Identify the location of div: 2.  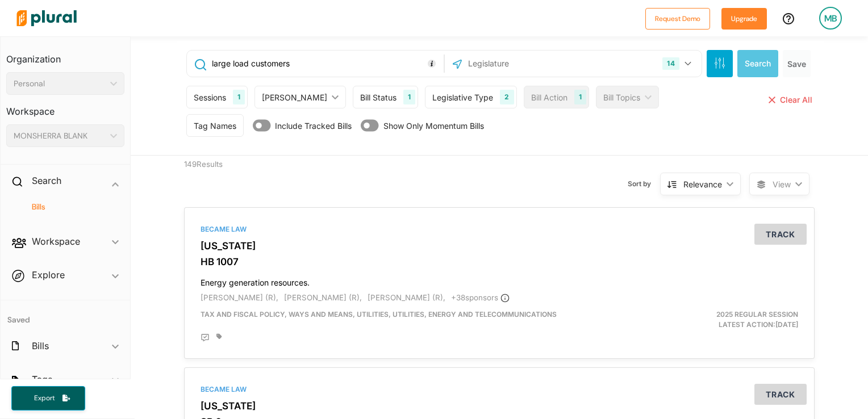
(507, 97).